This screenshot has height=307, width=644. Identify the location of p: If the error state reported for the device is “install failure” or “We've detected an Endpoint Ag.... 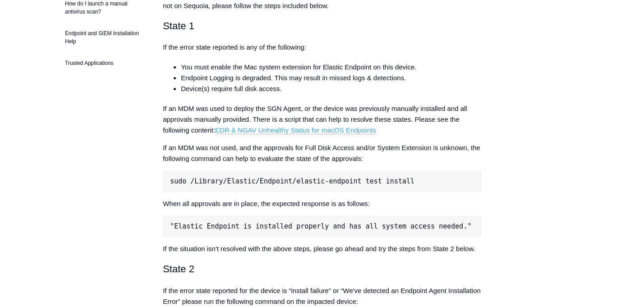
(322, 296).